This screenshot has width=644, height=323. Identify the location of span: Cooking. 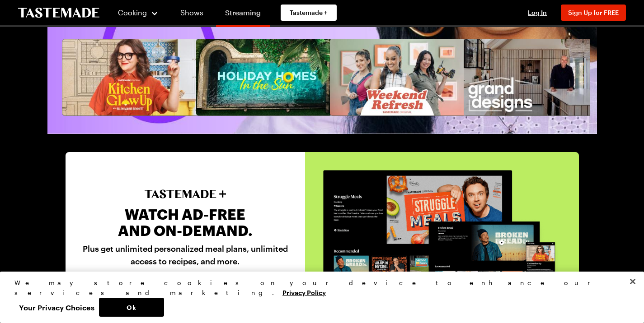
(133, 12).